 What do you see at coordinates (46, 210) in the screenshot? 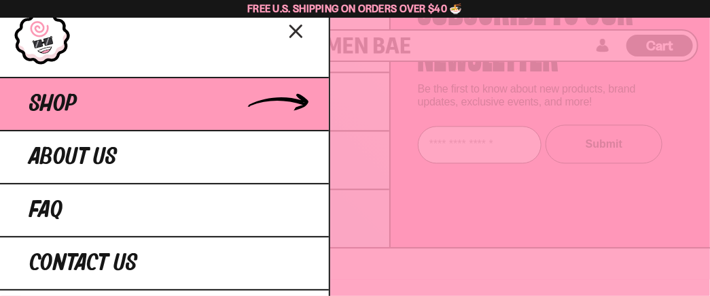
I see `span: FAQ` at bounding box center [46, 210].